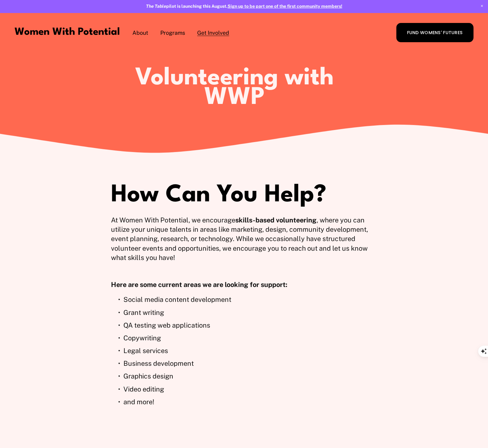 Image resolution: width=488 pixels, height=448 pixels. What do you see at coordinates (250, 402) in the screenshot?
I see `p: and more!` at bounding box center [250, 402].